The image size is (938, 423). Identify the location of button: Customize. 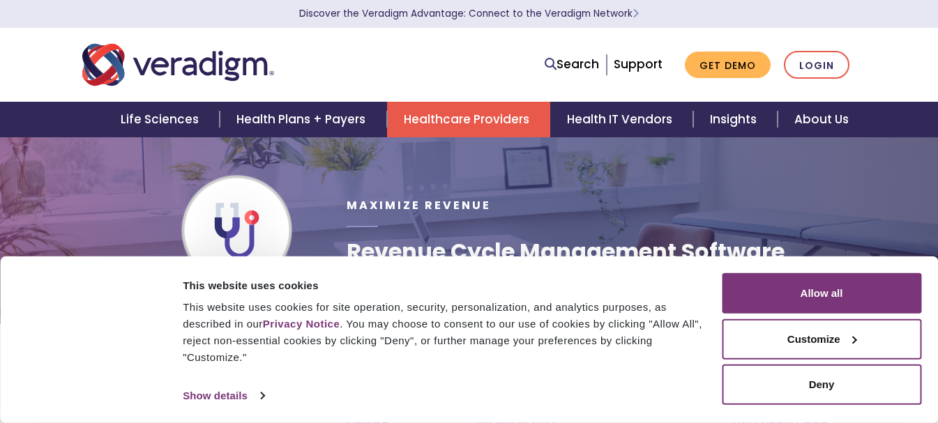
(821, 339).